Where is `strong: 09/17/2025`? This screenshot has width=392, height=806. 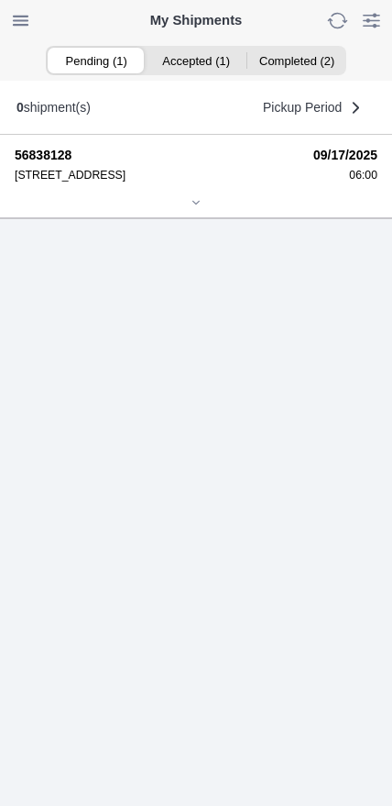
strong: 09/17/2025 is located at coordinates (346, 155).